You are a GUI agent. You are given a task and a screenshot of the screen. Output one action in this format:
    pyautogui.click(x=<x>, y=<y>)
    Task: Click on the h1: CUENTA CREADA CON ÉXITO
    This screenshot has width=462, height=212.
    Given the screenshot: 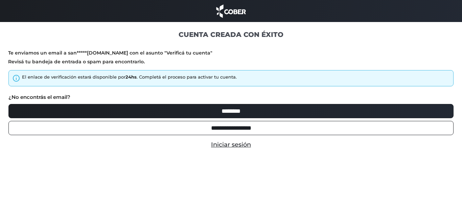 What is the action you would take?
    pyautogui.click(x=231, y=35)
    